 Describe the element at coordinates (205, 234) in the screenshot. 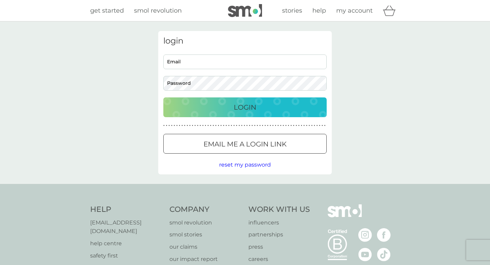

I see `a: smol stories` at that location.